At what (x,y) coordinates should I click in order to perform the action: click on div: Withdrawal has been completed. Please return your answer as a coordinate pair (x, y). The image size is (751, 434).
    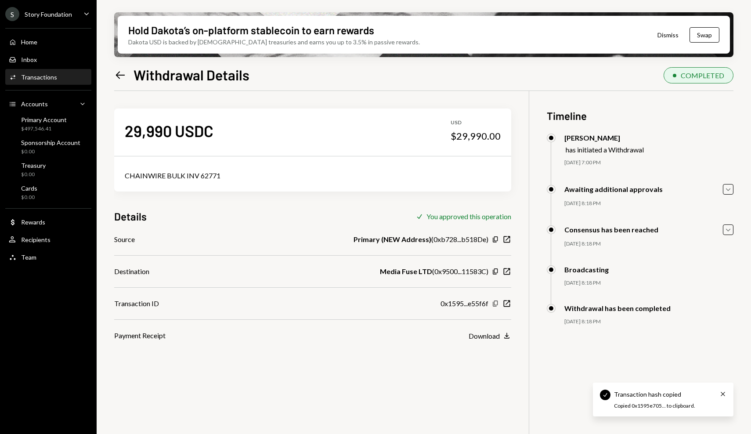
    Looking at the image, I should click on (618, 308).